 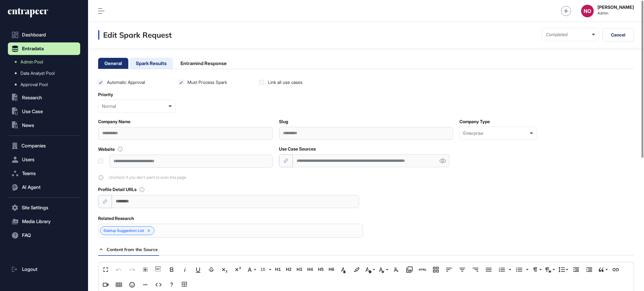 What do you see at coordinates (44, 35) in the screenshot?
I see `a: Dashboard` at bounding box center [44, 35].